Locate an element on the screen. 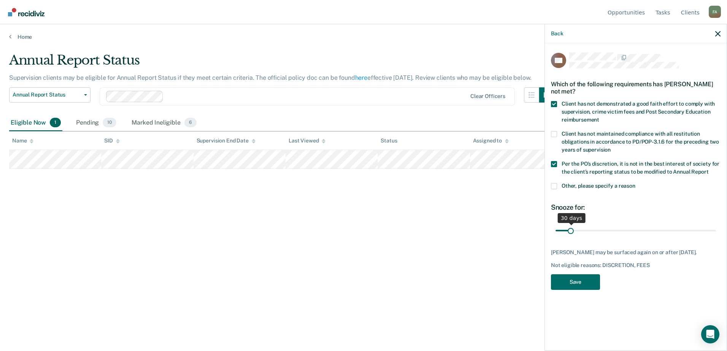 This screenshot has width=727, height=351. span: Other, please specify a reason is located at coordinates (598, 186).